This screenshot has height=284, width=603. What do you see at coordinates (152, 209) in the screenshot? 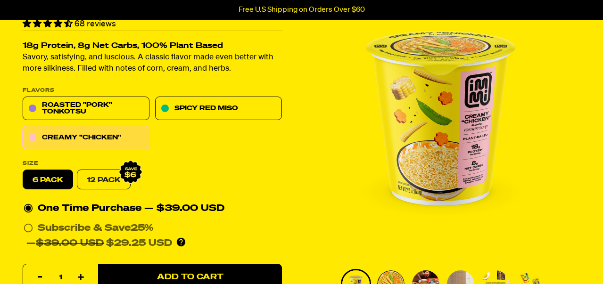
I see `div: One Time Purchase` at bounding box center [152, 209].